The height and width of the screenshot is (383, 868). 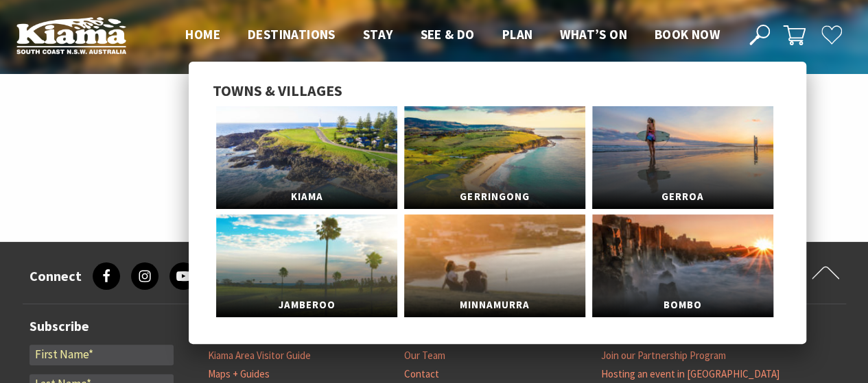 What do you see at coordinates (102, 355) in the screenshot?
I see `input: First Name*` at bounding box center [102, 355].